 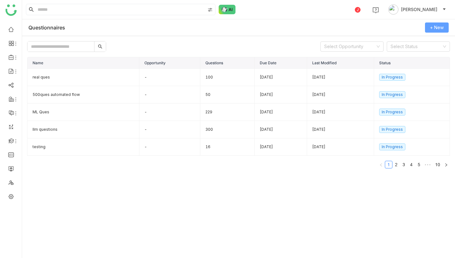 I want to click on a: 2, so click(x=397, y=164).